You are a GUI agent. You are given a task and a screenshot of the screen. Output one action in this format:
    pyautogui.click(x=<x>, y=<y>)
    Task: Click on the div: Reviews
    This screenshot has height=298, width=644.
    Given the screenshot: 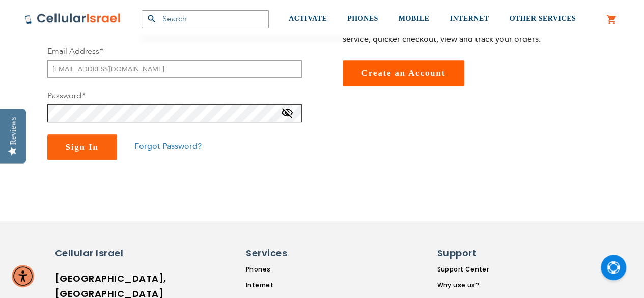 What is the action you would take?
    pyautogui.click(x=13, y=130)
    